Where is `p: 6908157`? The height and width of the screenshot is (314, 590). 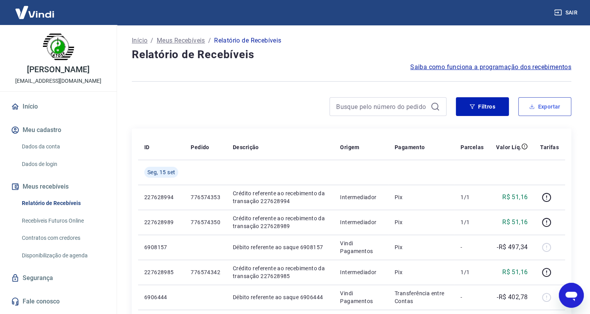
p: 6908157 is located at coordinates (161, 247).